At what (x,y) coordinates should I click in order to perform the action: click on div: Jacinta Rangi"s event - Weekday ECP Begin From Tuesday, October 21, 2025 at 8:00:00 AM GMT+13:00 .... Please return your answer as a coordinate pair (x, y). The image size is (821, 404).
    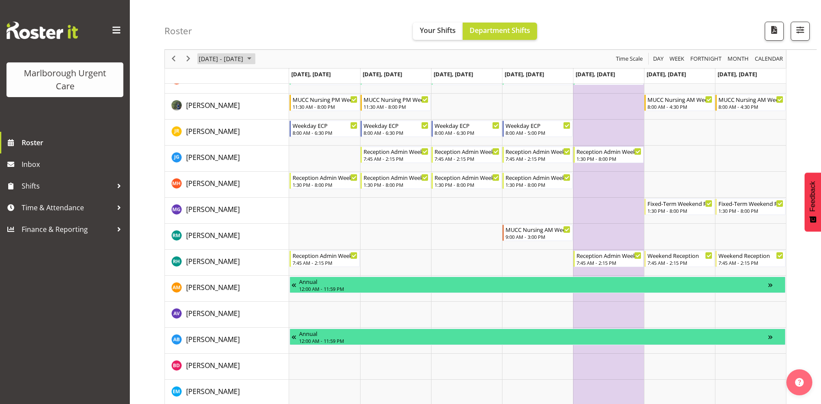
    Looking at the image, I should click on (396, 129).